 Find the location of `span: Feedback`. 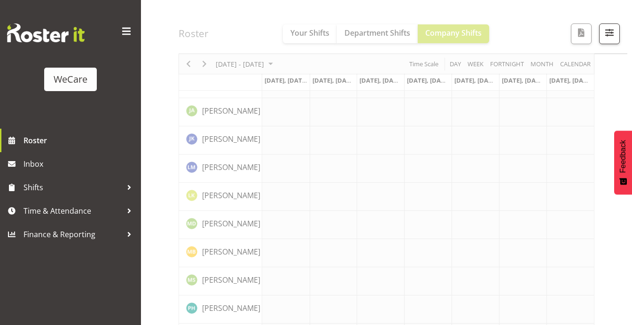

span: Feedback is located at coordinates (623, 156).